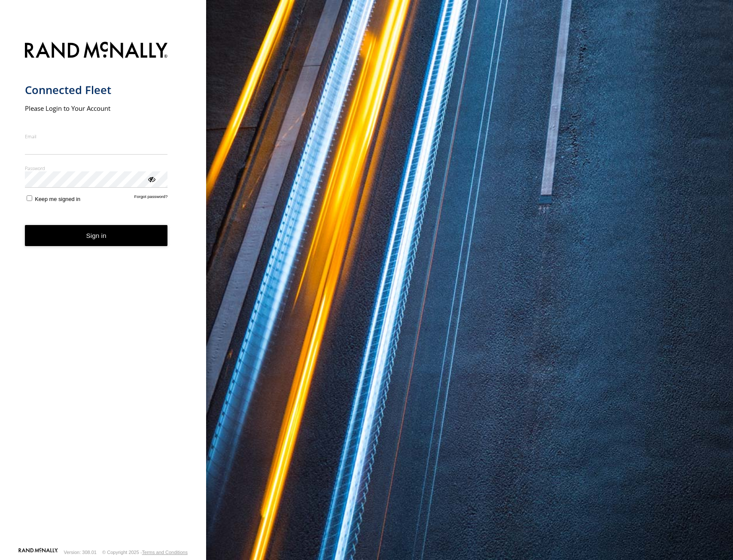 This screenshot has width=733, height=560. What do you see at coordinates (96, 51) in the screenshot?
I see `img: Rand McNally` at bounding box center [96, 51].